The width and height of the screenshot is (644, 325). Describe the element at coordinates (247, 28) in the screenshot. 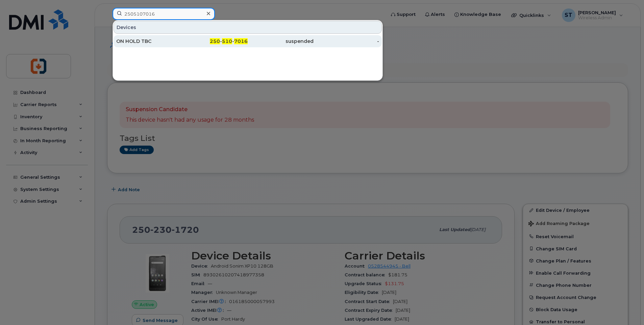

I see `div: Devices` at that location.